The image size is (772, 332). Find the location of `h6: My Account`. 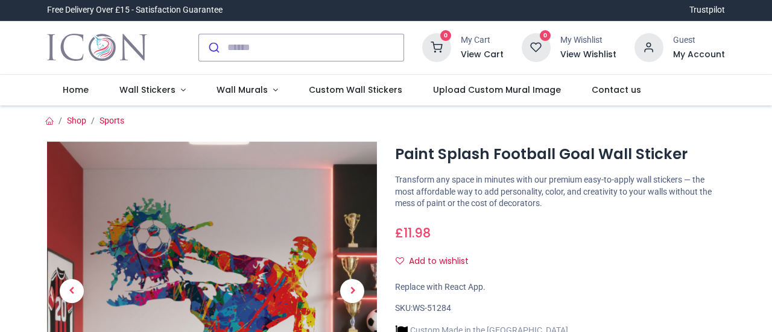

h6: My Account is located at coordinates (699, 55).